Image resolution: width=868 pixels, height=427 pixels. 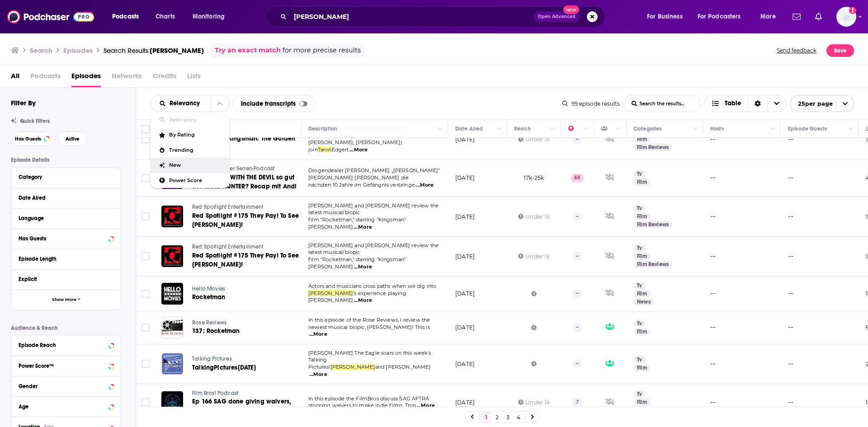 What do you see at coordinates (195, 135) in the screenshot?
I see `span: By Rating` at bounding box center [195, 135].